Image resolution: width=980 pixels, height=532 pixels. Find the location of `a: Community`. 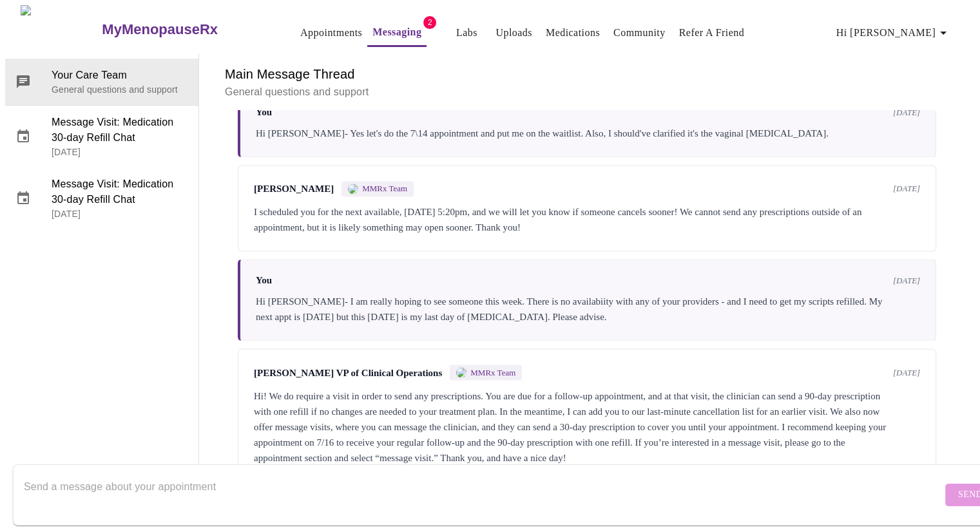

a: Community is located at coordinates (639, 33).